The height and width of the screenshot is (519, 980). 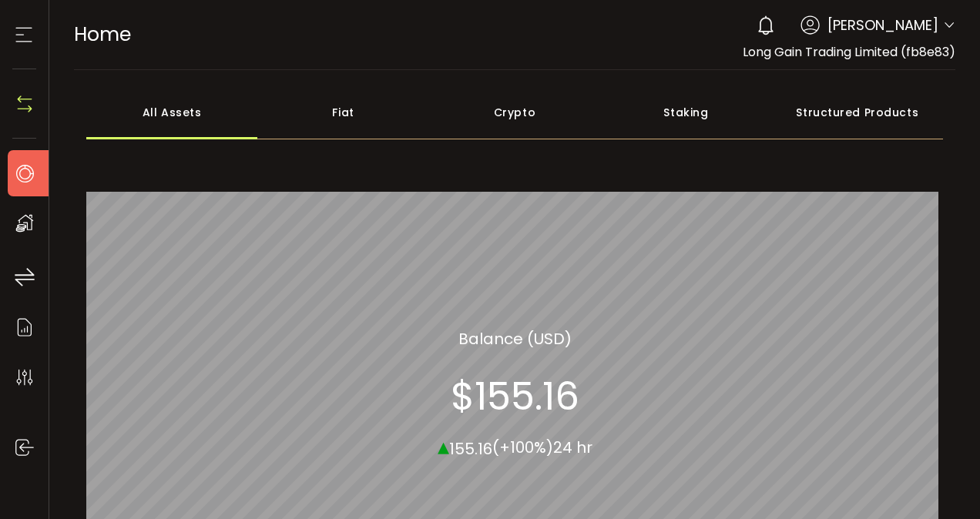 What do you see at coordinates (471, 449) in the screenshot?
I see `span: 155.16` at bounding box center [471, 449].